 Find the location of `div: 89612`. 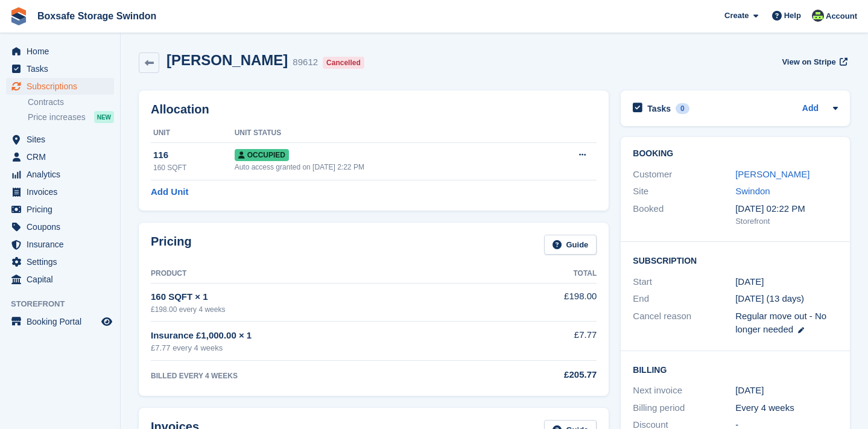

div: 89612 is located at coordinates (305, 62).